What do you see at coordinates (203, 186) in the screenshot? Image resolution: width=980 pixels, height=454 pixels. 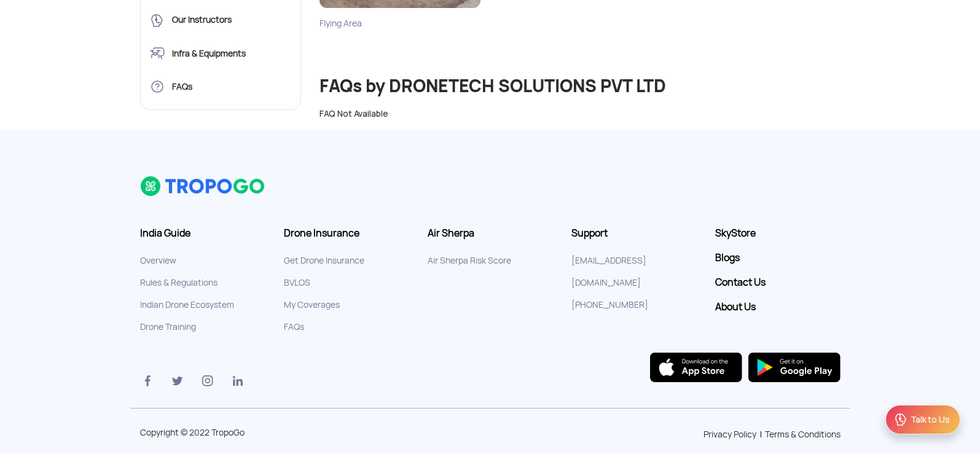 I see `img: logo` at bounding box center [203, 186].